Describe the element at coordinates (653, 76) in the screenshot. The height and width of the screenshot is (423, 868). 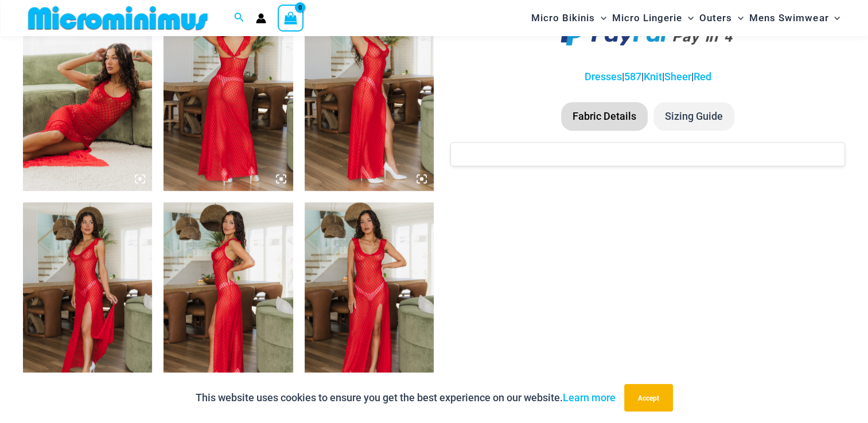
I see `a: Knit` at that location.